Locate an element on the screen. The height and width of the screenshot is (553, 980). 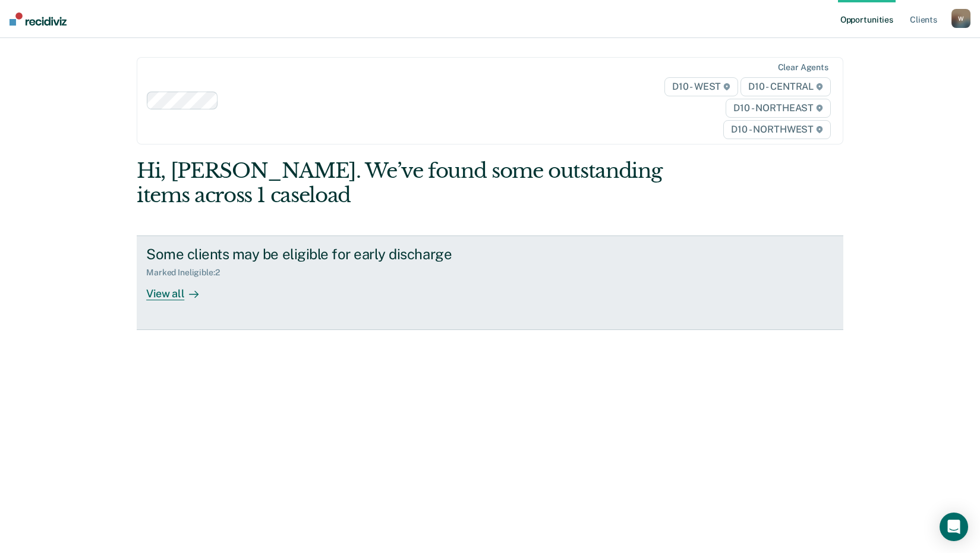
span: D10 - NORTHWEST is located at coordinates (777, 130).